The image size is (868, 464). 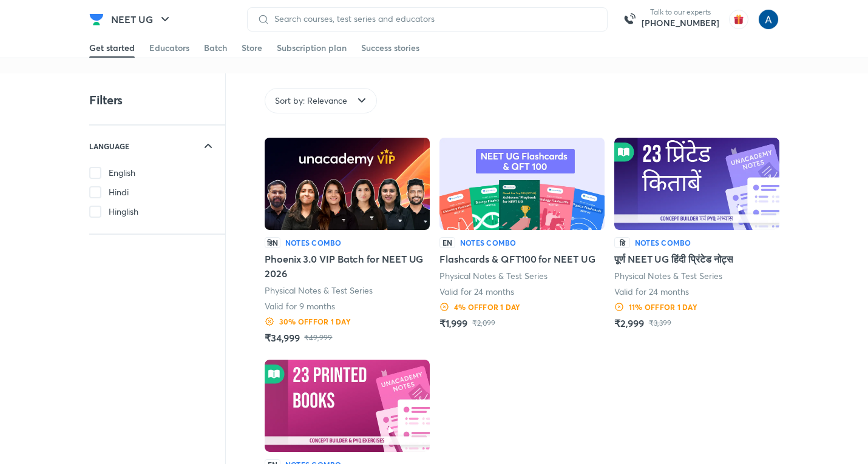 What do you see at coordinates (674, 259) in the screenshot?
I see `h5: पूर्ण NEET UG हिंदी प्रिंटेड नोट्स` at bounding box center [674, 259].